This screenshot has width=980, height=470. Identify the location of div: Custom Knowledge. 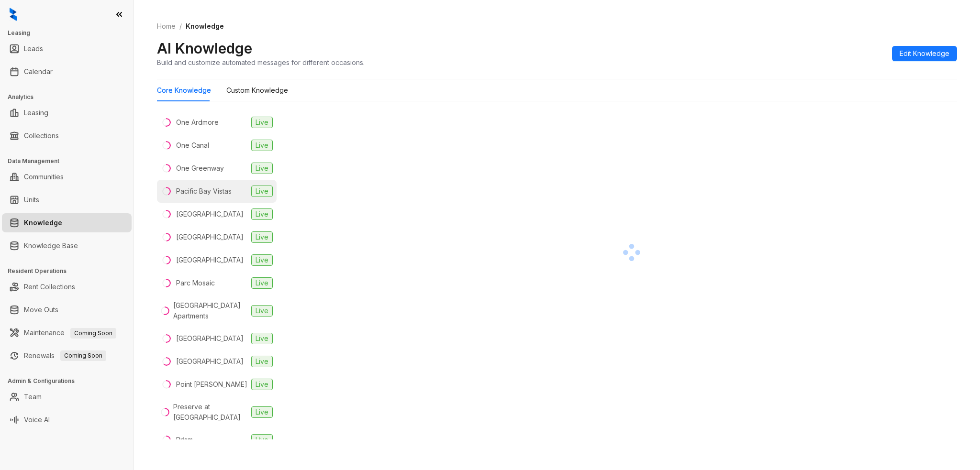
(257, 90).